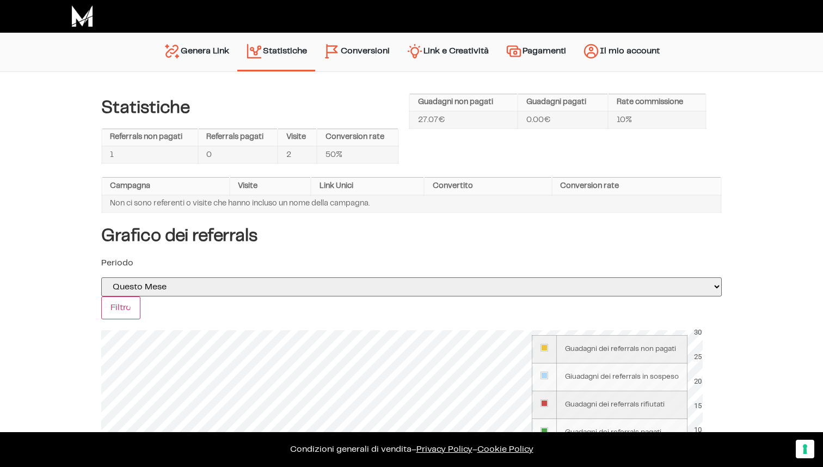 Image resolution: width=823 pixels, height=467 pixels. I want to click on div: 30, so click(699, 332).